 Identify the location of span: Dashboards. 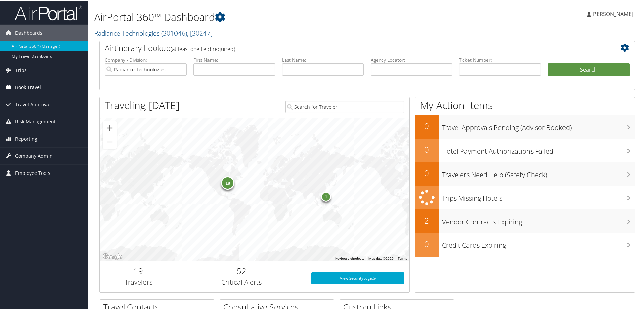
(29, 32).